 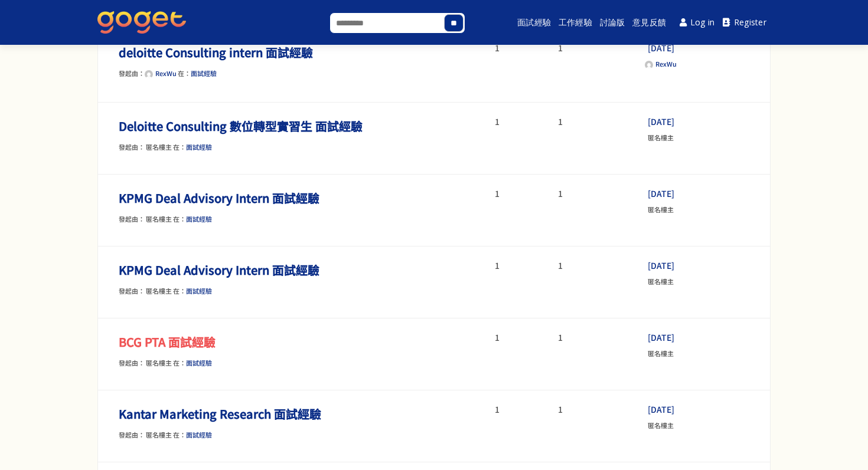 I want to click on span: 發起由：, so click(x=147, y=73).